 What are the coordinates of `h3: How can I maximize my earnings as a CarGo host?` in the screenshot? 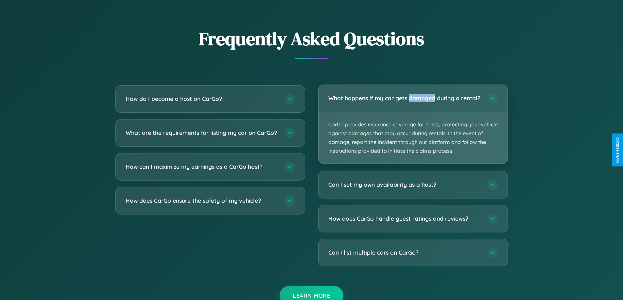 It's located at (202, 167).